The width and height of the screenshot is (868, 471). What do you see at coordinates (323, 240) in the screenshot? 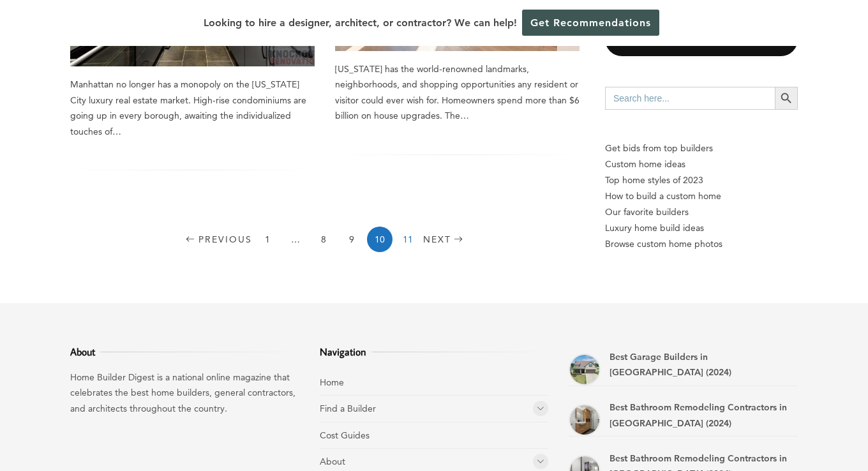
I see `a: 8` at bounding box center [323, 240].